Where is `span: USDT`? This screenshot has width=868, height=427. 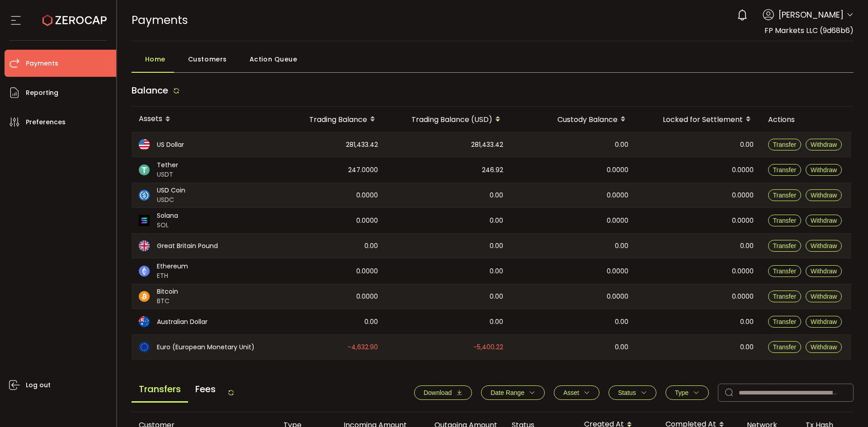
span: USDT is located at coordinates (167, 175).